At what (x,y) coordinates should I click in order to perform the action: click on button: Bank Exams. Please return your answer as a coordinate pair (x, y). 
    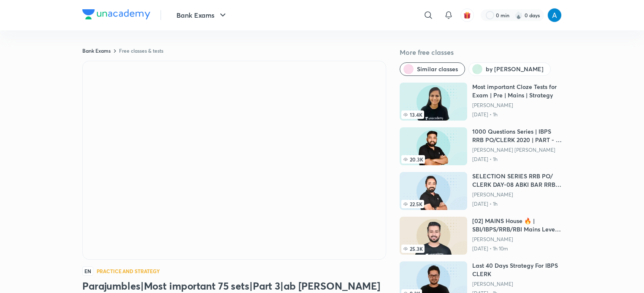
    Looking at the image, I should click on (202, 15).